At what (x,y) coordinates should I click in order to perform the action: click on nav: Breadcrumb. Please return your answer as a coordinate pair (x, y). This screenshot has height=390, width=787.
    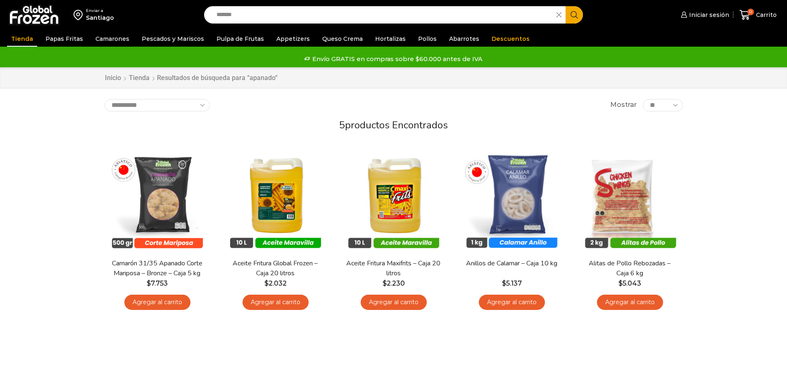
    Looking at the image, I should click on (191, 78).